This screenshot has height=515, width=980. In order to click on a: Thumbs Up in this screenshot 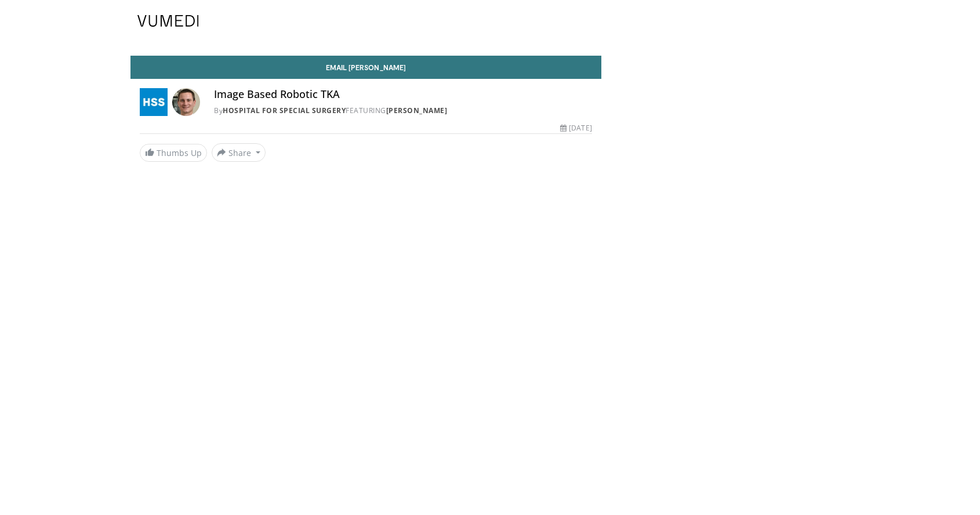, I will do `click(173, 152)`.